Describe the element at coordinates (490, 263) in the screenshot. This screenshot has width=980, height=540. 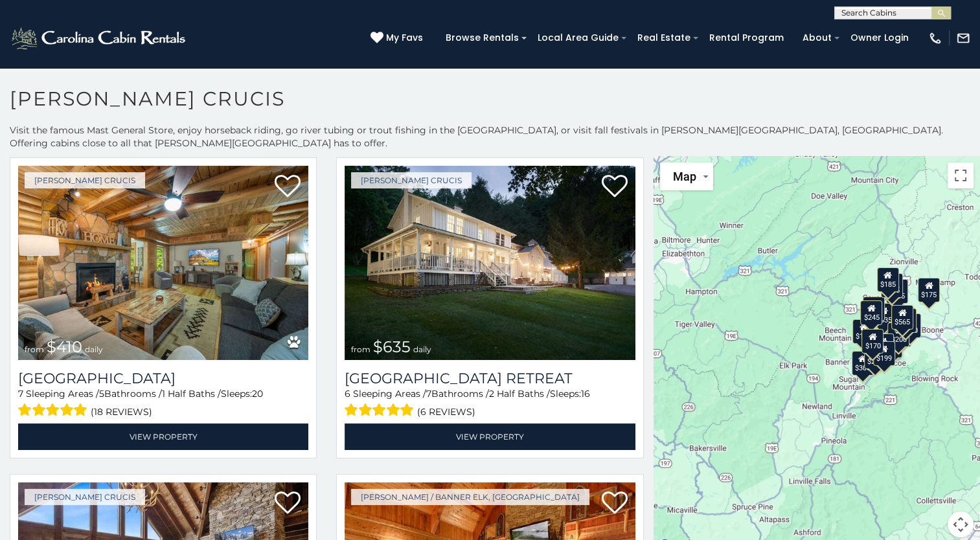
I see `a: Valley Farmhouse Retreat from $635 daily` at that location.